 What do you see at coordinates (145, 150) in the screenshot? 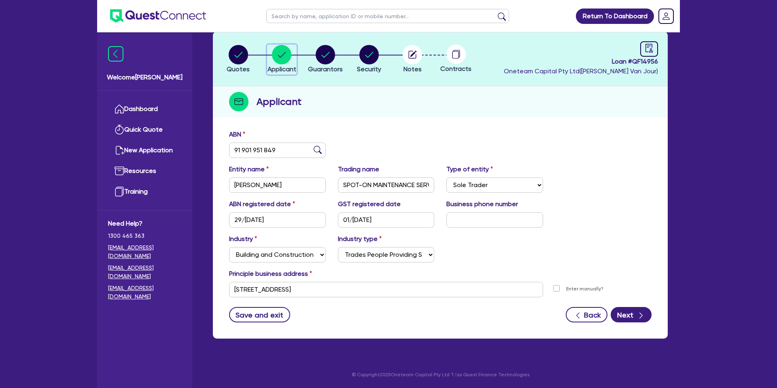
I see `a: New Application` at bounding box center [145, 150].